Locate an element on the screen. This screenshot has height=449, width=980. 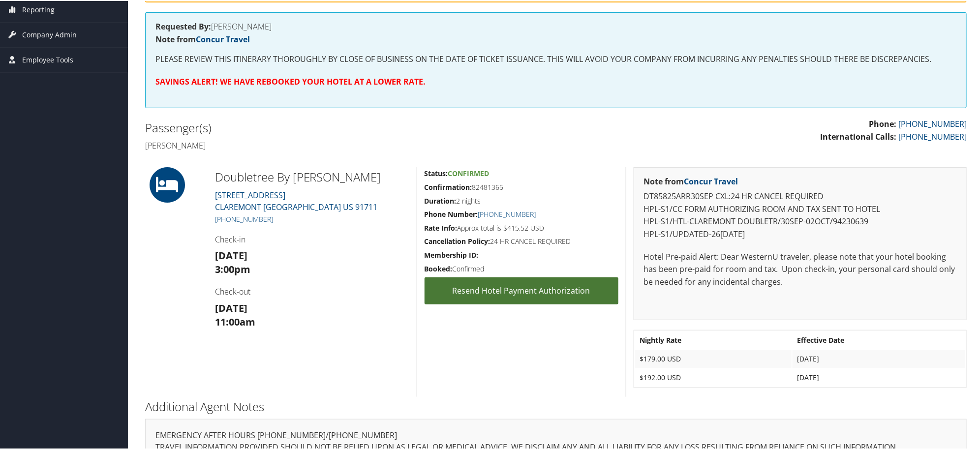
h2: Passenger(s) is located at coordinates (347, 127).